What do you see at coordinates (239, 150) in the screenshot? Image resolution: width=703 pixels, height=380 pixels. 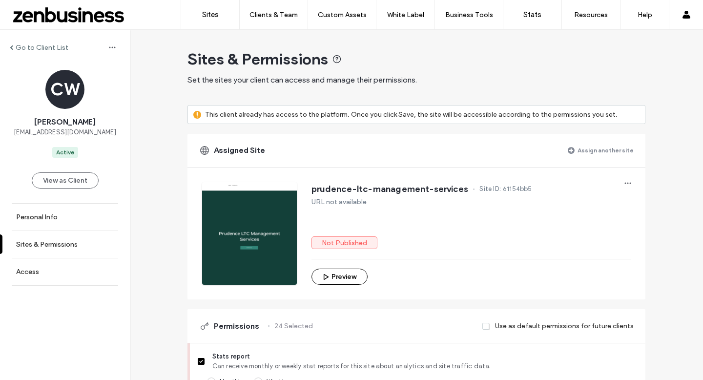 I see `span: Assigned Site` at bounding box center [239, 150].